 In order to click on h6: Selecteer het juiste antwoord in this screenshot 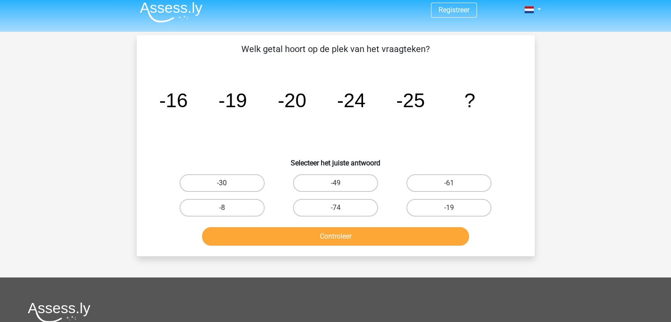, I will do `click(336, 159)`.